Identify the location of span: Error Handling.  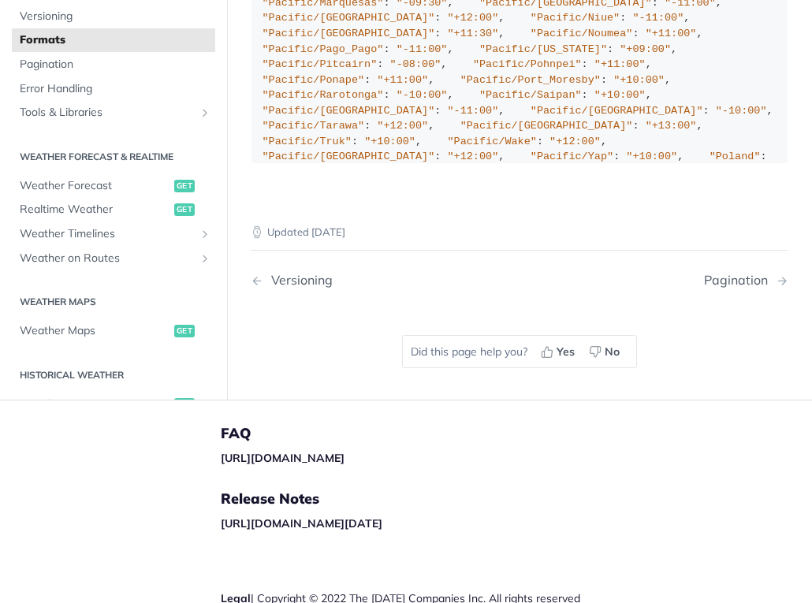
(115, 89).